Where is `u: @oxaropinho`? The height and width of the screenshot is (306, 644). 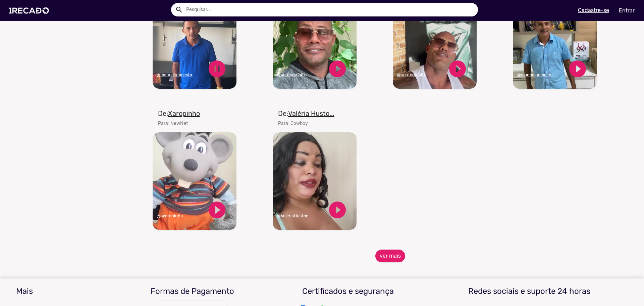
u: @oxaropinho is located at coordinates (170, 215).